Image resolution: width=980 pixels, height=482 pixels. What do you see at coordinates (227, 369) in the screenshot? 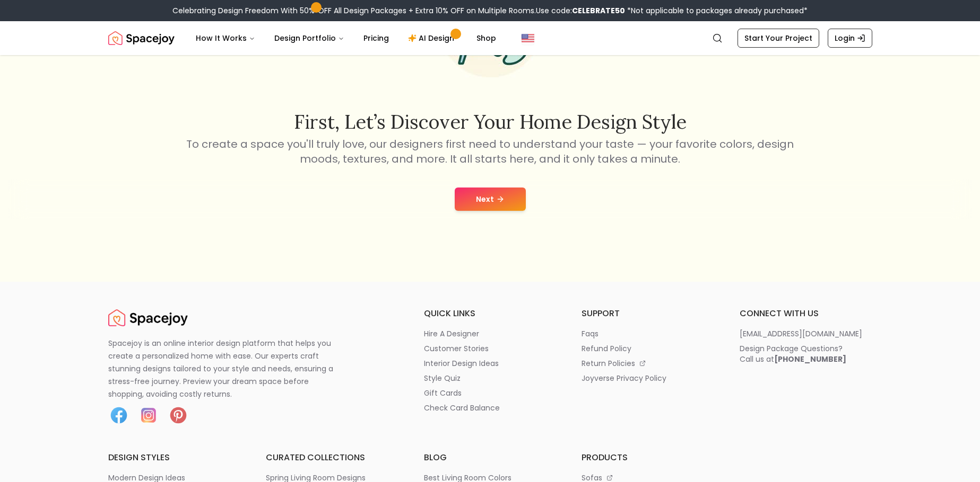
I see `p: Spacejoy is an online interior design platform that helps you create a personalized home with eas...` at bounding box center [227, 369].